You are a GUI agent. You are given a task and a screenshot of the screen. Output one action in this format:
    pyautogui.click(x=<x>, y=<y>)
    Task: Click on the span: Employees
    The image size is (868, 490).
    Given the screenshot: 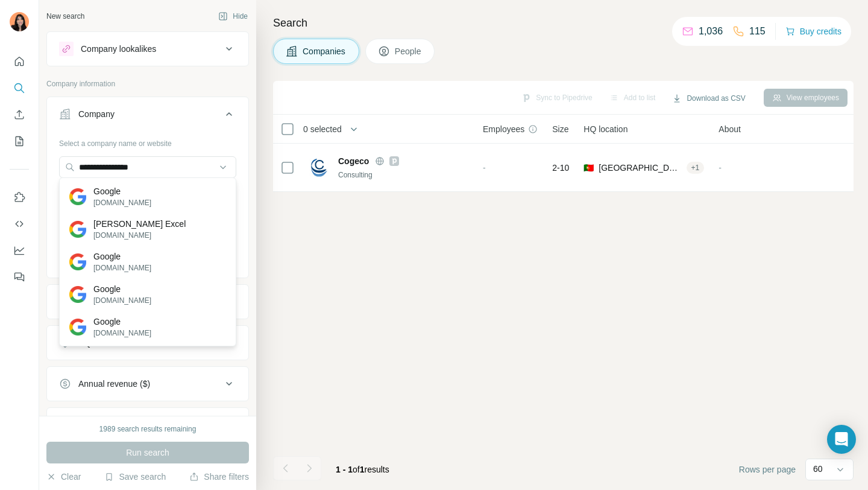 What is the action you would take?
    pyautogui.click(x=504, y=129)
    